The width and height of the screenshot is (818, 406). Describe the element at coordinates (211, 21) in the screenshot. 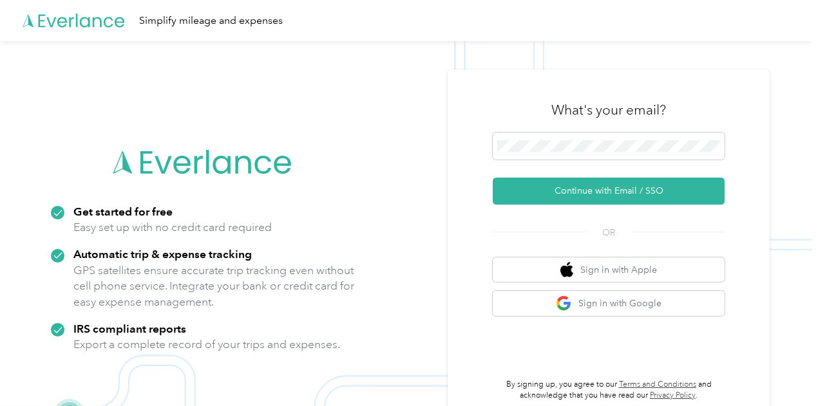

I see `div: Simplify mileage and expenses` at that location.